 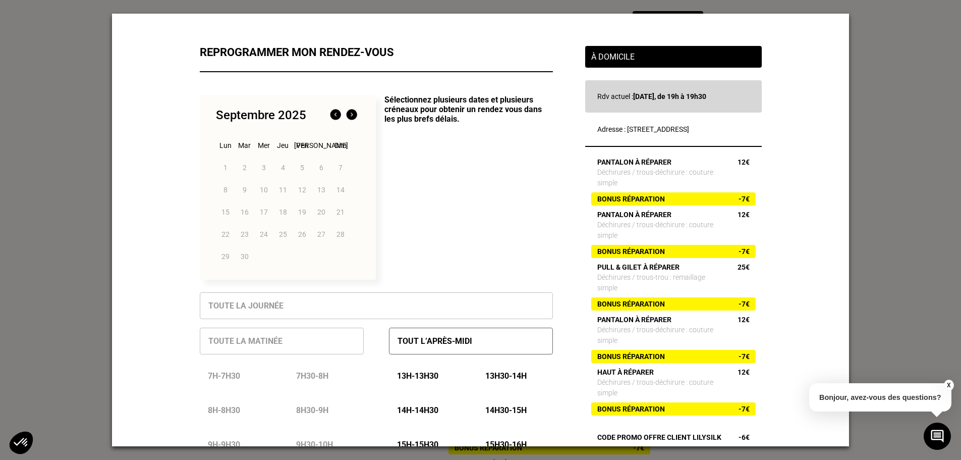 I want to click on img: Mois précédent, so click(x=335, y=115).